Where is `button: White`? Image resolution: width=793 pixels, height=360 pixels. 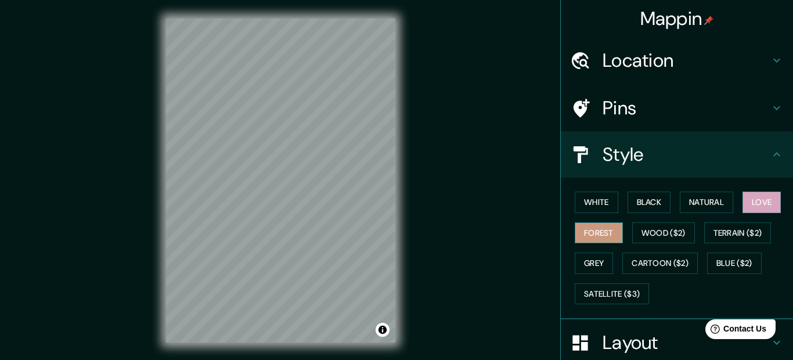
button: White is located at coordinates (596, 202).